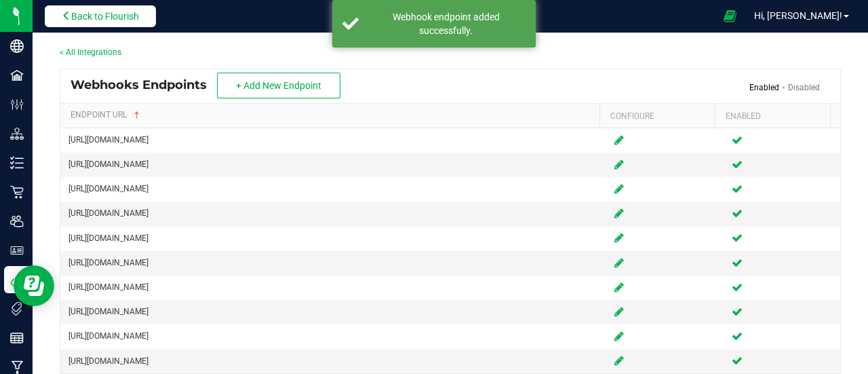 The width and height of the screenshot is (868, 374). I want to click on button: Back to Flourish, so click(100, 16).